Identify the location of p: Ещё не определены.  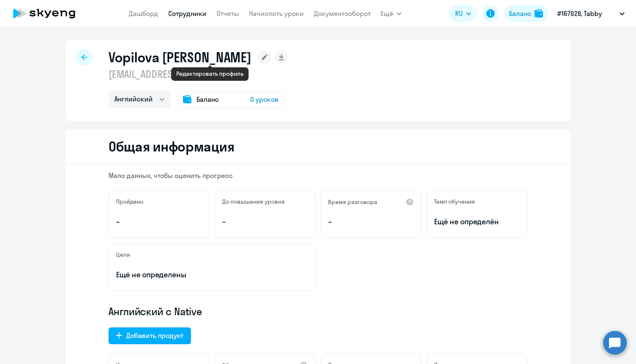
(212, 275).